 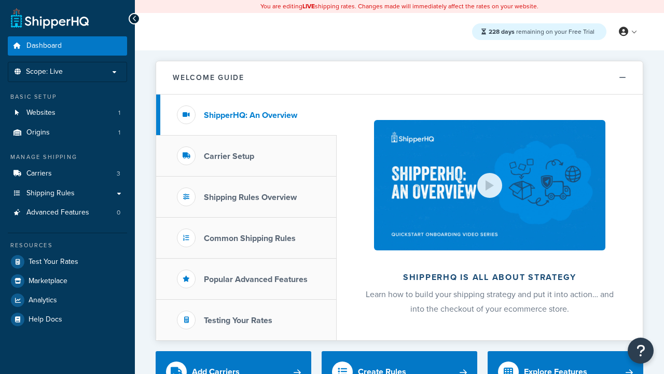 I want to click on span: 3, so click(x=118, y=173).